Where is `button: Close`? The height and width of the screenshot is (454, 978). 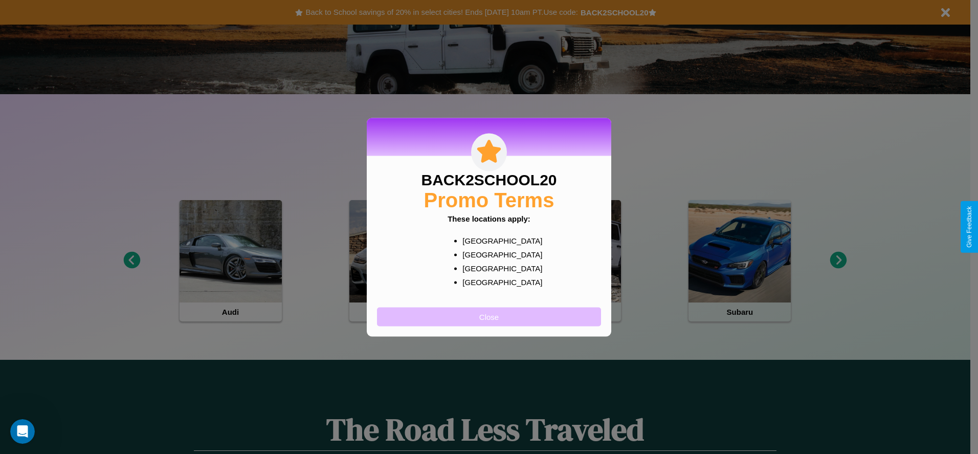 button: Close is located at coordinates (489, 316).